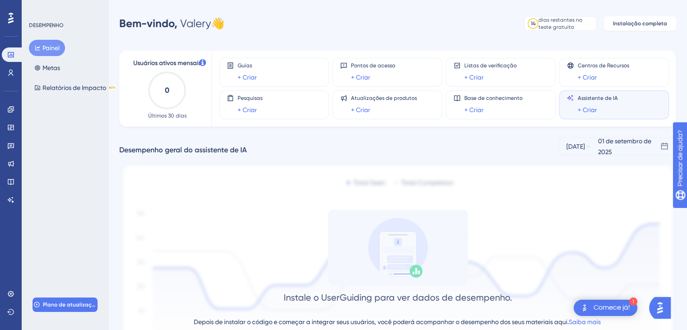 The width and height of the screenshot is (687, 330). What do you see at coordinates (74, 88) in the screenshot?
I see `font: Relatórios de Impacto` at bounding box center [74, 88].